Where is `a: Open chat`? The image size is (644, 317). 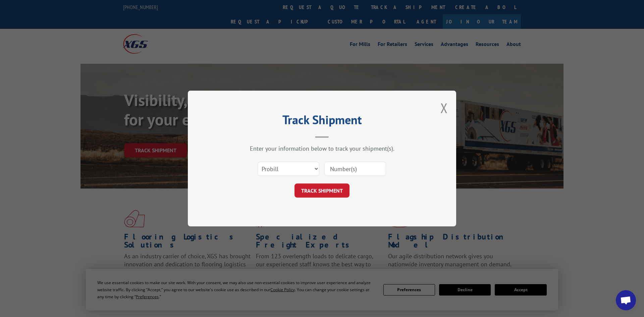
a: Open chat is located at coordinates (626, 300).